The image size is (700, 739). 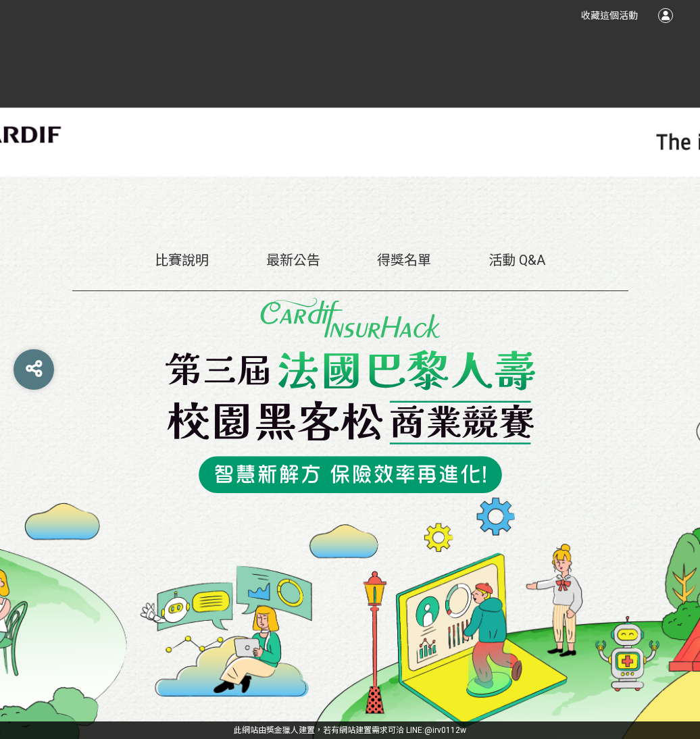 I want to click on a: 最新公告, so click(x=293, y=260).